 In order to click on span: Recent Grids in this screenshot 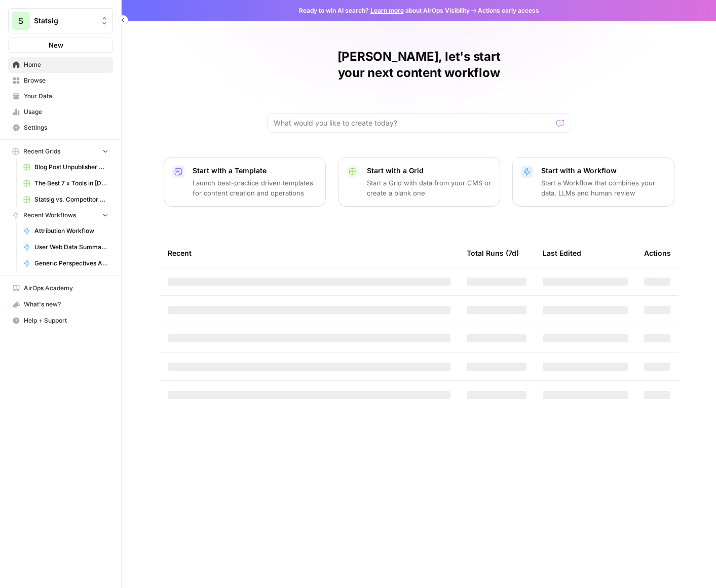, I will do `click(42, 151)`.